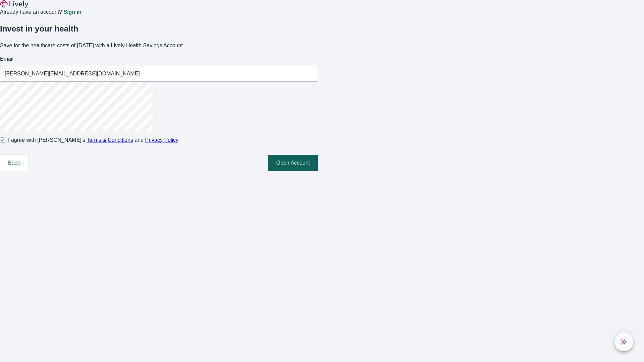 This screenshot has height=362, width=644. Describe the element at coordinates (624, 342) in the screenshot. I see `svg: Lively AI Assistant` at that location.